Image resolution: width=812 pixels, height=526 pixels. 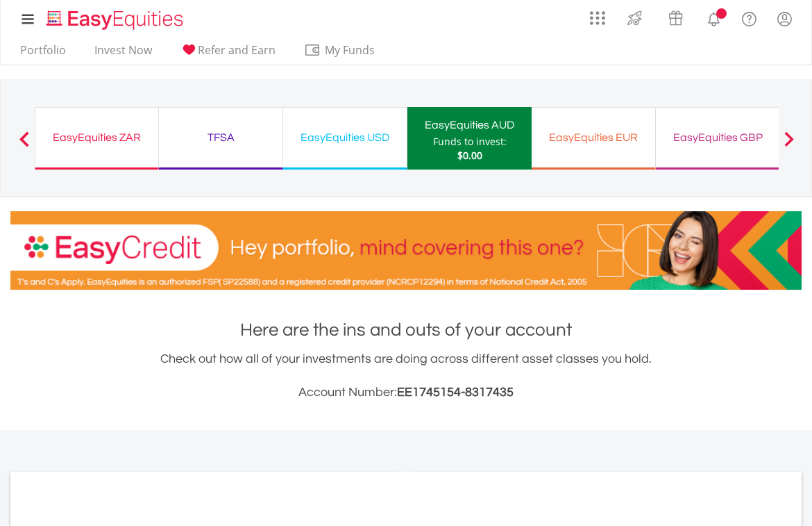 I want to click on div: EasyEquities USD, so click(x=345, y=137).